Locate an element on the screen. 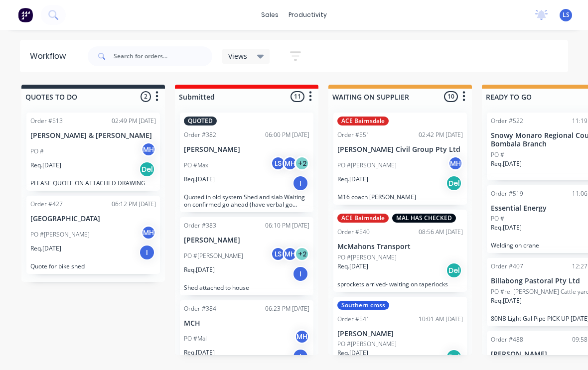 The image size is (588, 370). img: Factory is located at coordinates (25, 15).